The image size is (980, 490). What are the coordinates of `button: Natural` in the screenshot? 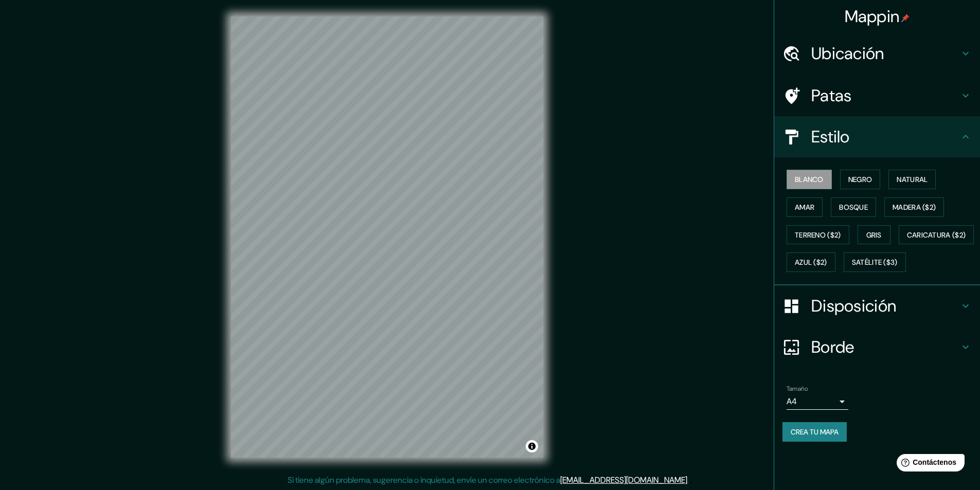 It's located at (912, 180).